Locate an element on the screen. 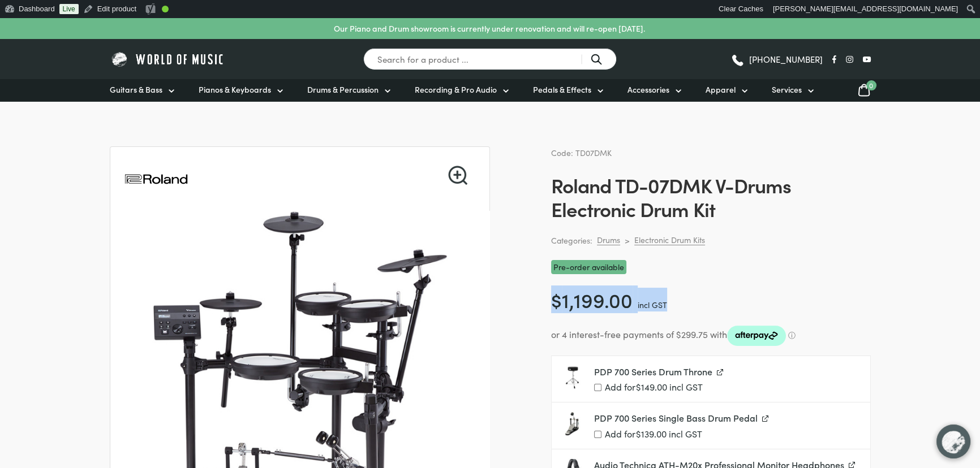 The height and width of the screenshot is (468, 980). a: PDP-700-Series-Drum-Throne is located at coordinates (572, 377).